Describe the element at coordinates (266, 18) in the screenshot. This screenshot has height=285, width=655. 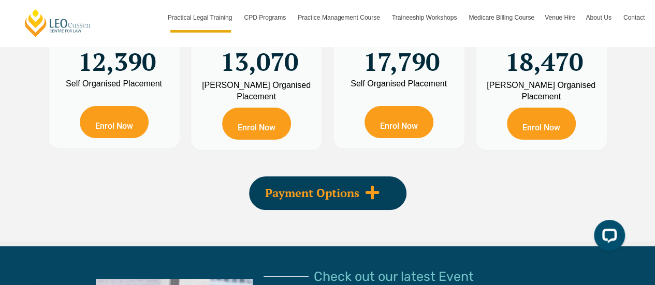
I see `a: CPD Programs` at that location.